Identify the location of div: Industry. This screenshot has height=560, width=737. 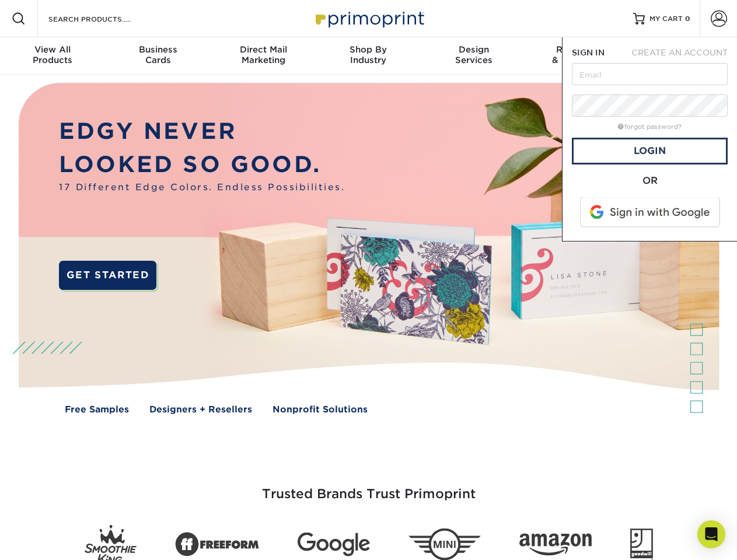
(368, 55).